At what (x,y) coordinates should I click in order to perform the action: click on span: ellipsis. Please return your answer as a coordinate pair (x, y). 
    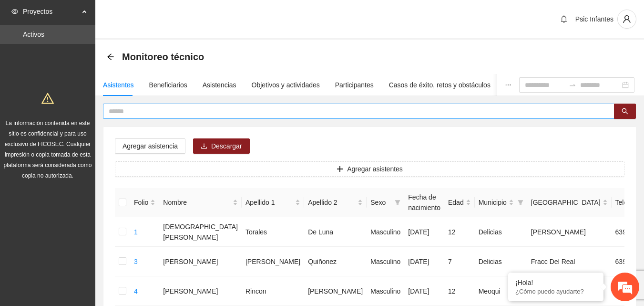
    Looking at the image, I should click on (508, 85).